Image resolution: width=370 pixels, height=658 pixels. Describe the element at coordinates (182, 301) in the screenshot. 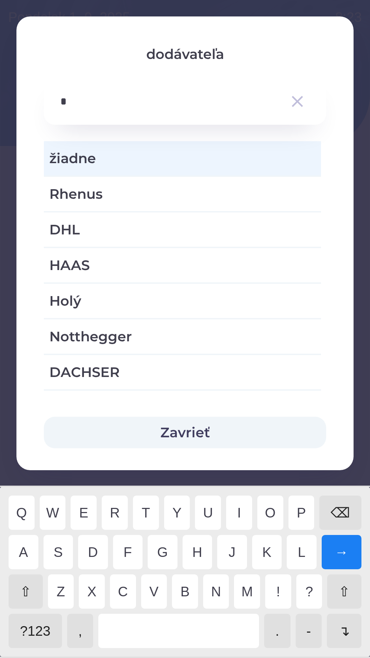

I see `span: Holý` at that location.